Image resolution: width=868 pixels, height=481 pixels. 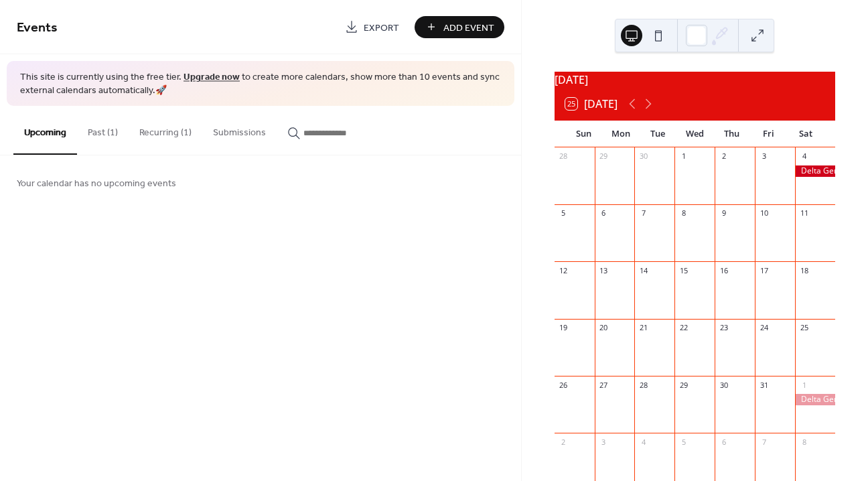 What do you see at coordinates (764, 213) in the screenshot?
I see `div: 10` at bounding box center [764, 213].